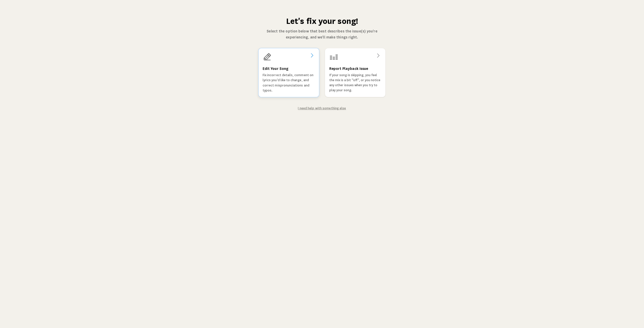  I want to click on p: If your song is skipping, you feel the mix is a bit “off”, or you notice any other issues when yo..., so click(355, 83).